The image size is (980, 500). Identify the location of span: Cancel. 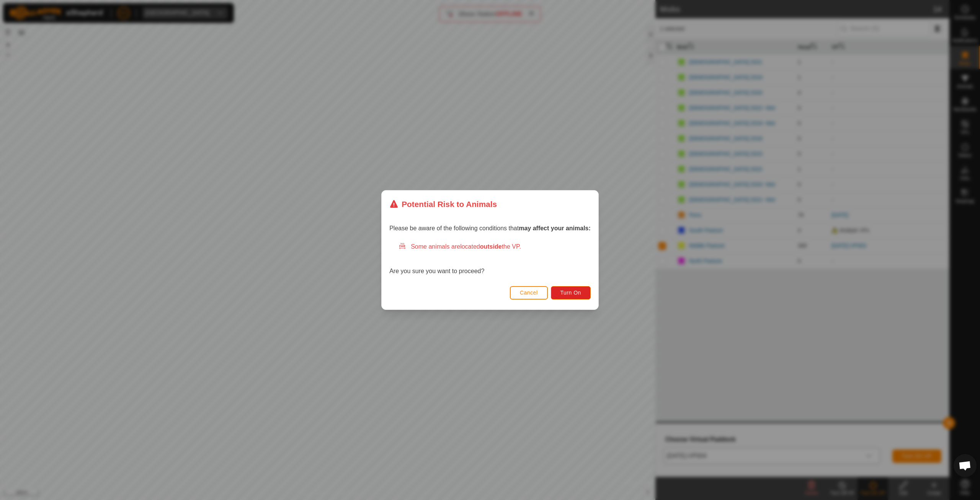
(528, 293).